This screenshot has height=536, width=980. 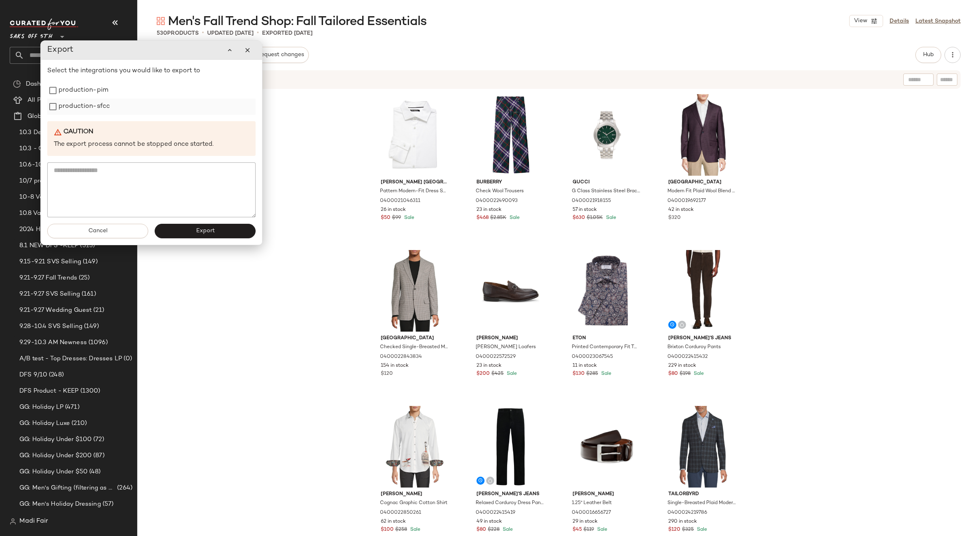 I want to click on span: Brixton Corduroy Pants, so click(x=694, y=347).